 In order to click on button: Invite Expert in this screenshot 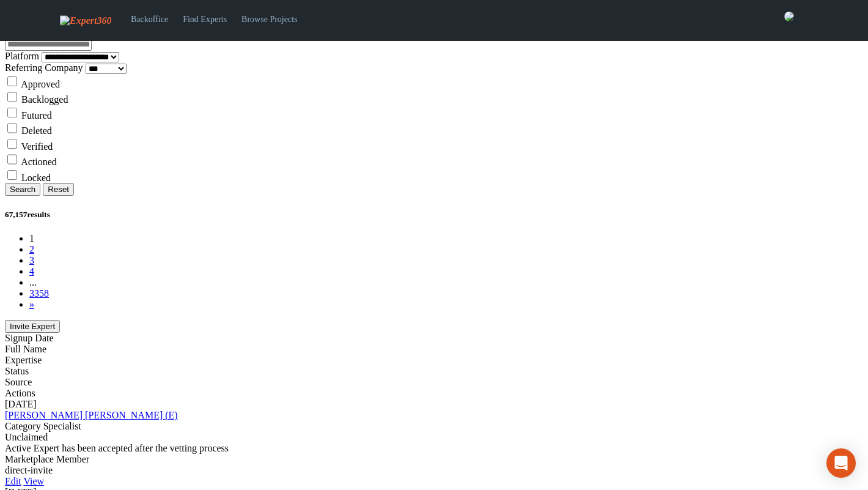, I will do `click(32, 326)`.